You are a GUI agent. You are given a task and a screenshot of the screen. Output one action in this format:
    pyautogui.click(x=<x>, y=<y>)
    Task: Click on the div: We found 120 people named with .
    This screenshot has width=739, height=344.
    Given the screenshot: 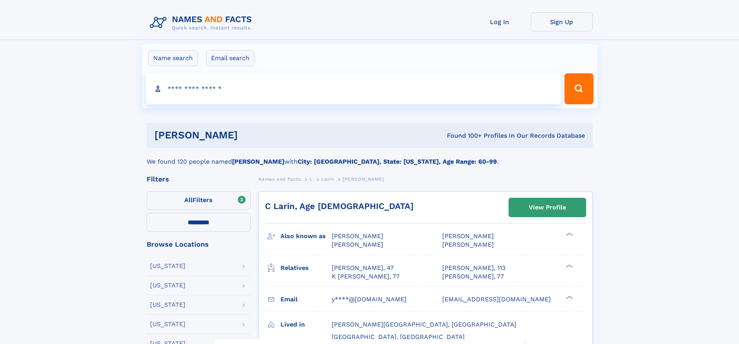 What is the action you would take?
    pyautogui.click(x=370, y=157)
    